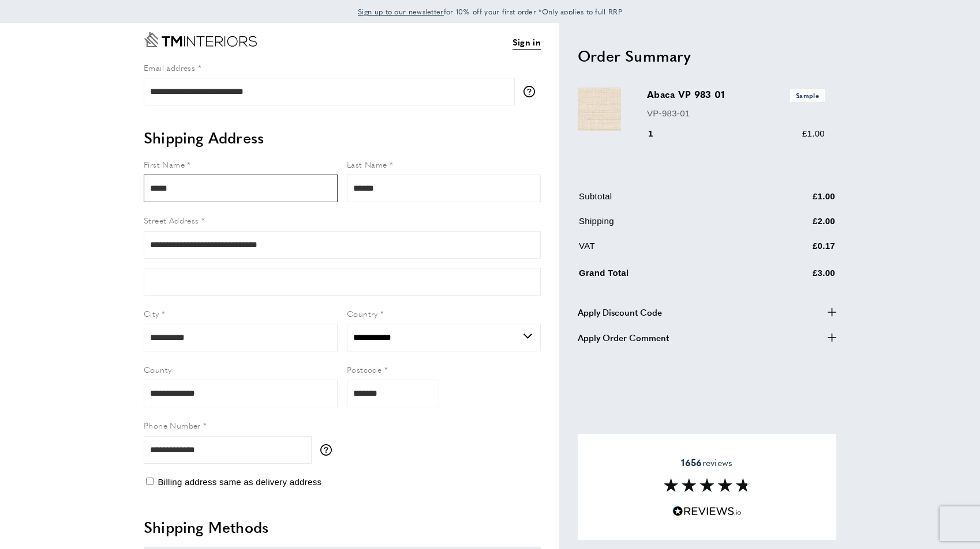  I want to click on span: Street Address, so click(172, 221).